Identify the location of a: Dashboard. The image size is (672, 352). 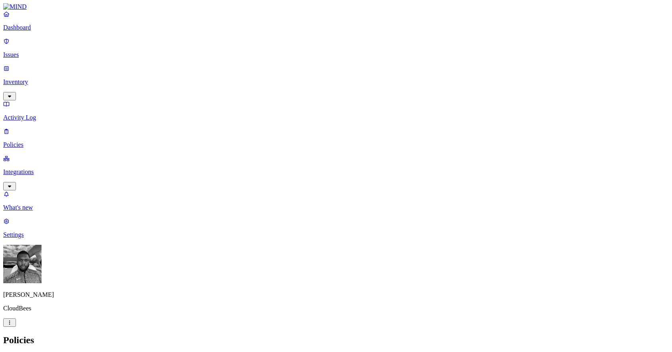
(336, 21).